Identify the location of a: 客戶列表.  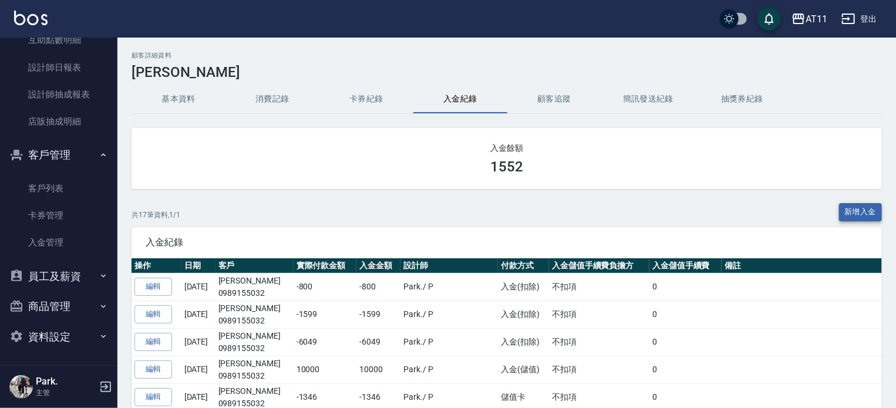
(59, 188).